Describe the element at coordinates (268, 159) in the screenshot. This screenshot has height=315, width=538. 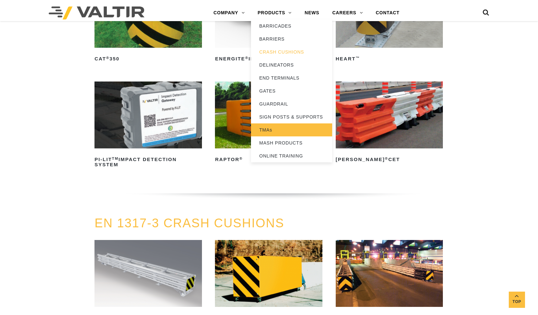
I see `h2: RAPTOR` at that location.